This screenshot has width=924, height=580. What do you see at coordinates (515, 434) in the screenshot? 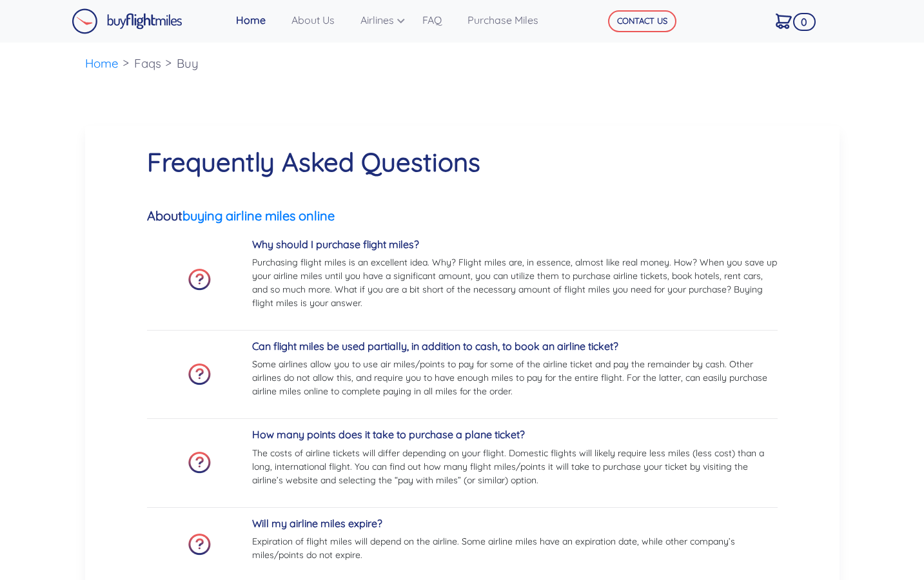
I see `h5: How many points does it take to purchase a plane ticket?` at bounding box center [515, 434].